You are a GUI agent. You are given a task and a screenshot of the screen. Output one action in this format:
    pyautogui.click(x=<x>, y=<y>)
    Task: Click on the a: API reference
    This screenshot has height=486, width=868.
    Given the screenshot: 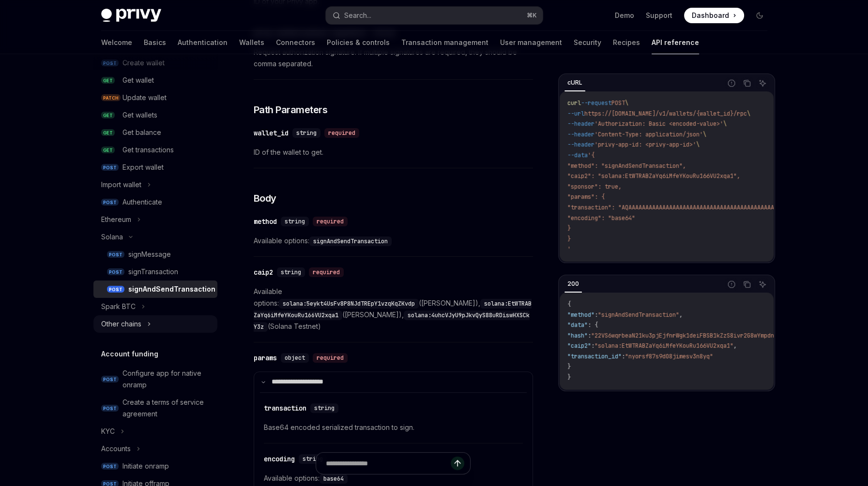 What is the action you would take?
    pyautogui.click(x=675, y=43)
    